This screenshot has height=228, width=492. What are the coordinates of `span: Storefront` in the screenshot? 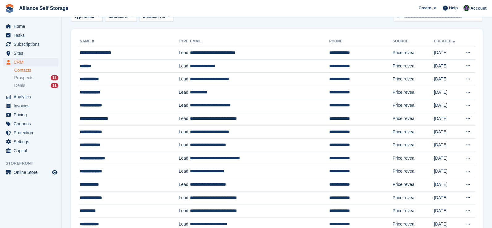 It's located at (33, 163).